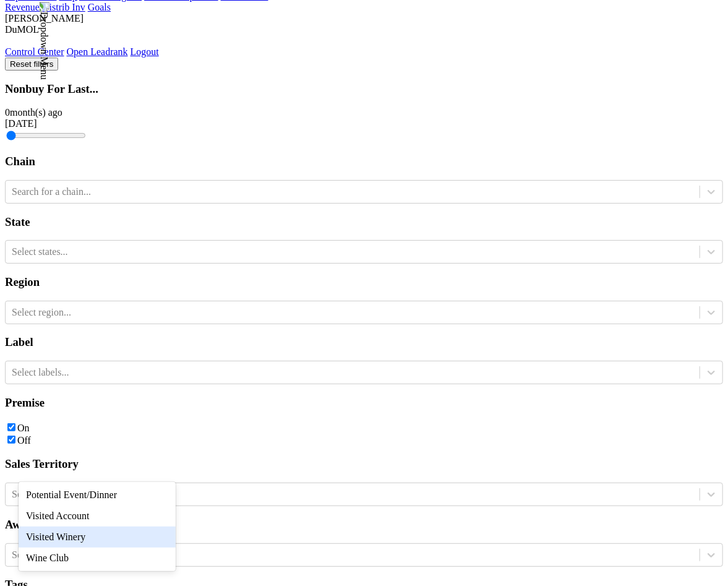  Describe the element at coordinates (364, 113) in the screenshot. I see `div: 0 month(s) ago` at that location.